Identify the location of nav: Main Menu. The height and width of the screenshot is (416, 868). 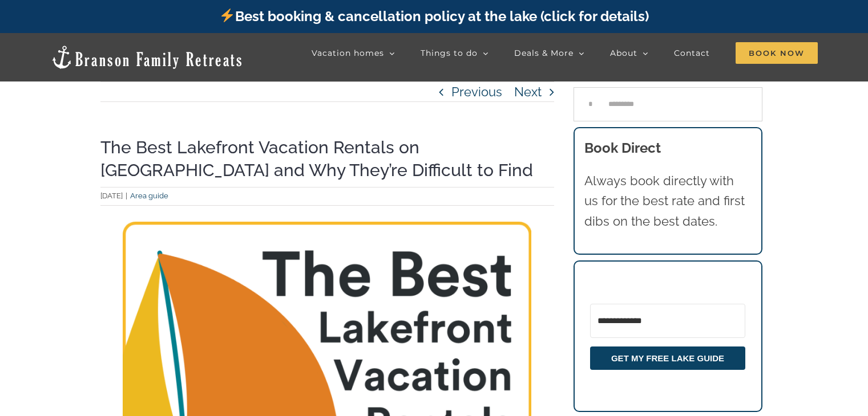
(565, 53).